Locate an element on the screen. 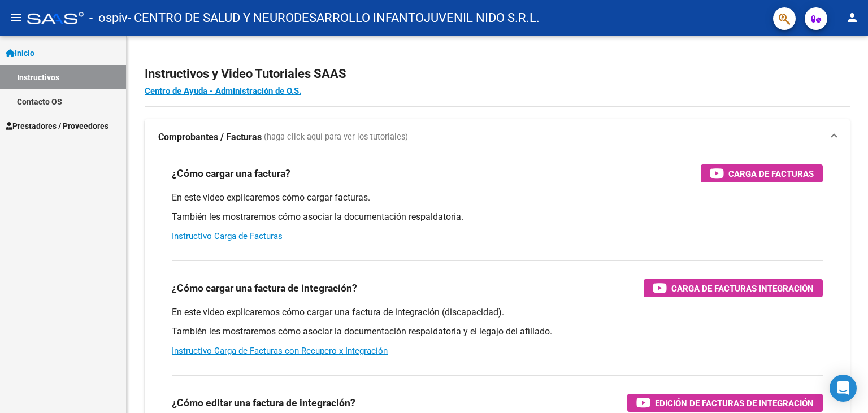 This screenshot has height=413, width=868. button: Carga de Facturas is located at coordinates (761, 174).